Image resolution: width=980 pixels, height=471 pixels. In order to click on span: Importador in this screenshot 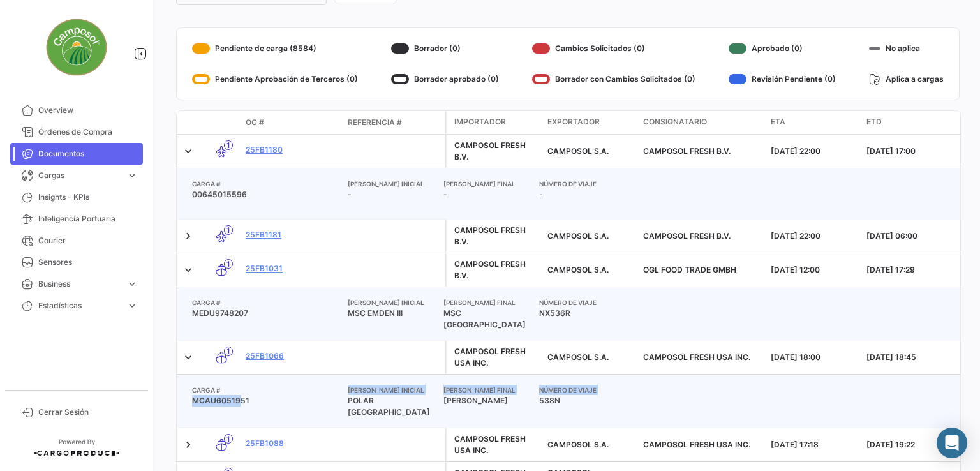, I will do `click(480, 122)`.